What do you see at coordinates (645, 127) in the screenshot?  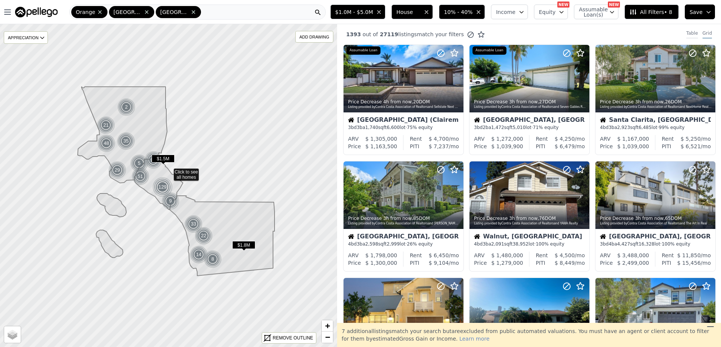 I see `span: 6,485` at bounding box center [645, 127].